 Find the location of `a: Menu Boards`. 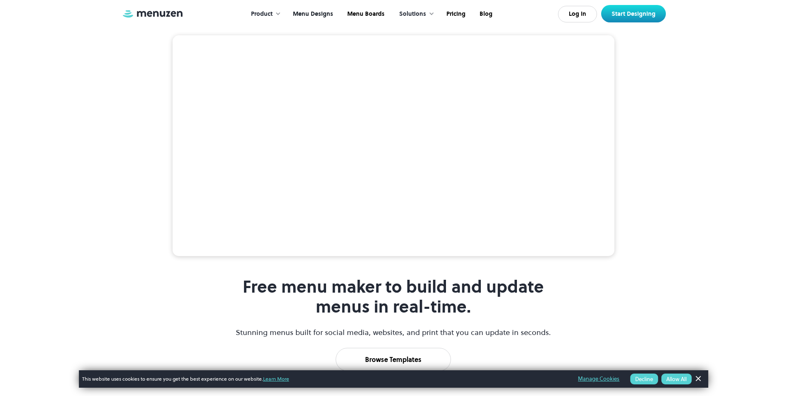

a: Menu Boards is located at coordinates (365, 14).